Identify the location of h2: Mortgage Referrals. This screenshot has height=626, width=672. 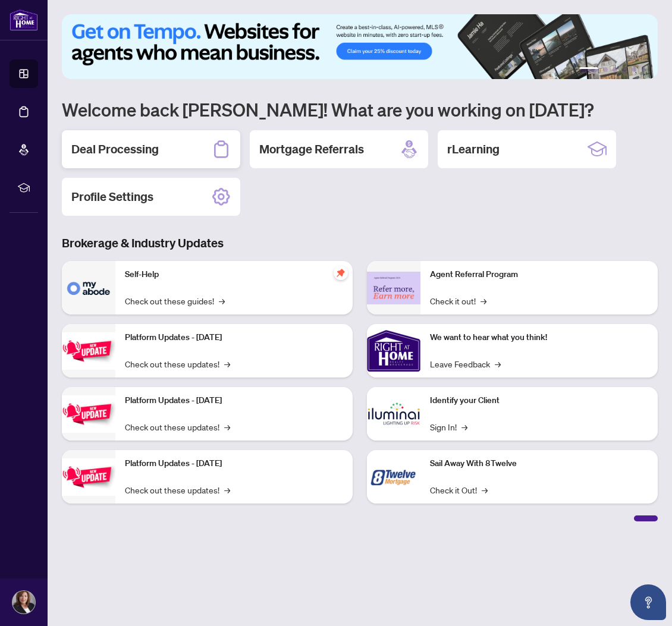
(312, 149).